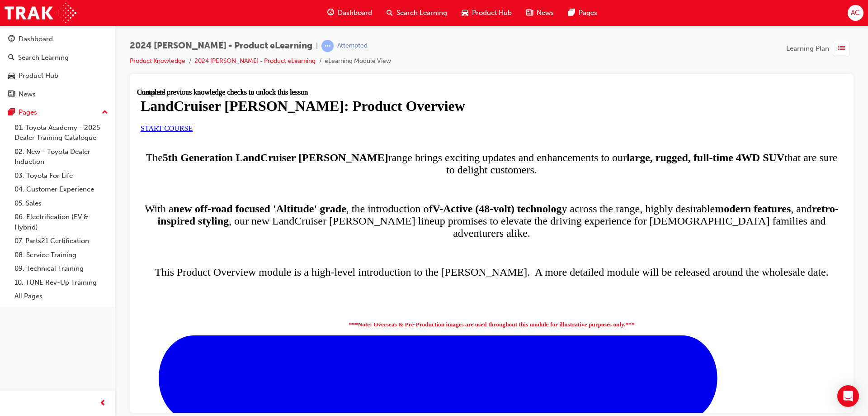 This screenshot has width=868, height=416. I want to click on a: Trak, so click(40, 13).